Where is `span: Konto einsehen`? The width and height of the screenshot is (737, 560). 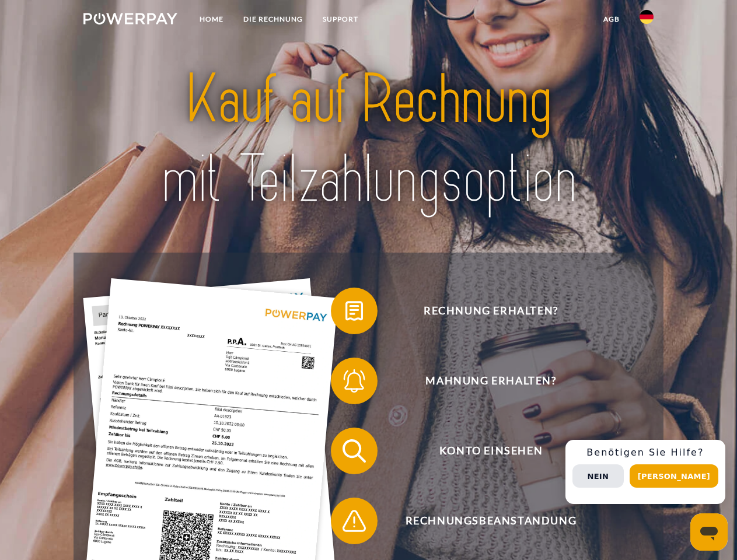 span: Konto einsehen is located at coordinates (491, 451).